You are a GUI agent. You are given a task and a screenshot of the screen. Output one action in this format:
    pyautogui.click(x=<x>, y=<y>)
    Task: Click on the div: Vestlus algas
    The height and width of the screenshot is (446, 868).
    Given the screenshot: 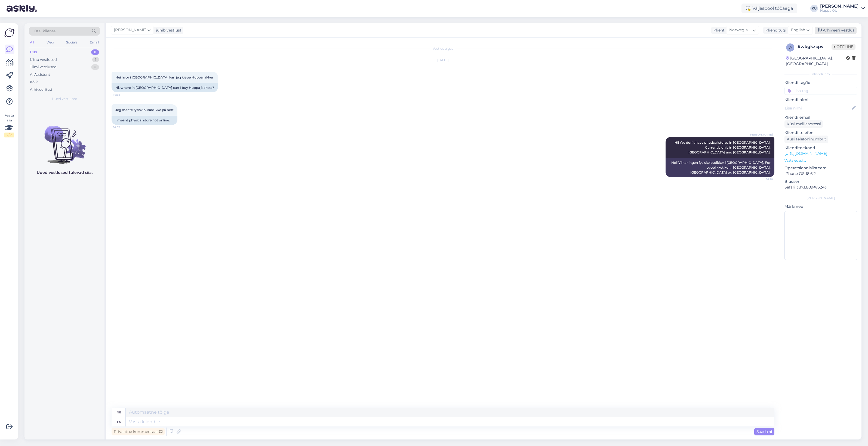 What is the action you would take?
    pyautogui.click(x=443, y=48)
    